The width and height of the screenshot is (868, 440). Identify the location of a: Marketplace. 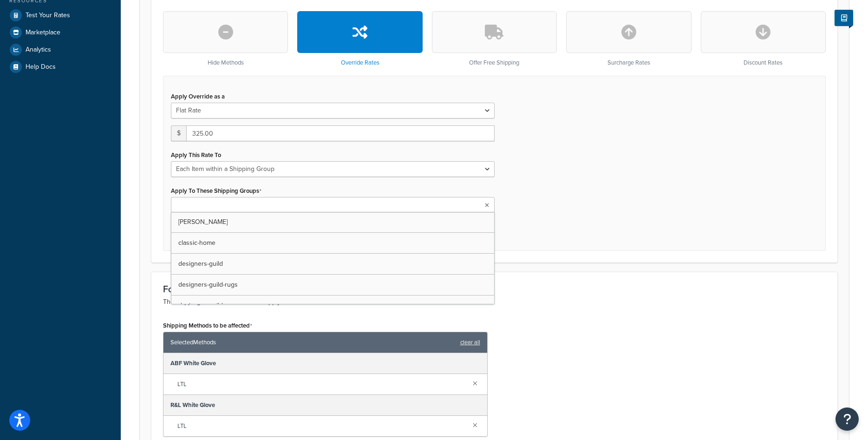
(61, 32).